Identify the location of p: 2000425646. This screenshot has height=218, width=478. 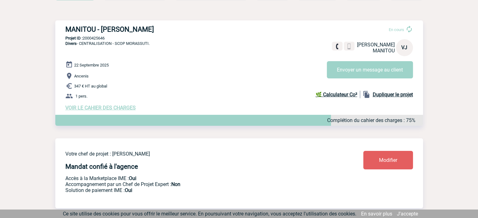
(239, 38).